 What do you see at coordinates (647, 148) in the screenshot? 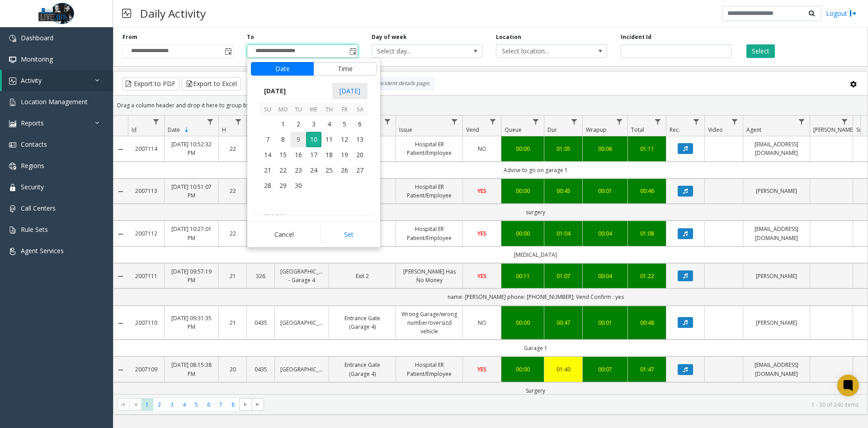
I see `div: 01:11` at bounding box center [647, 148].